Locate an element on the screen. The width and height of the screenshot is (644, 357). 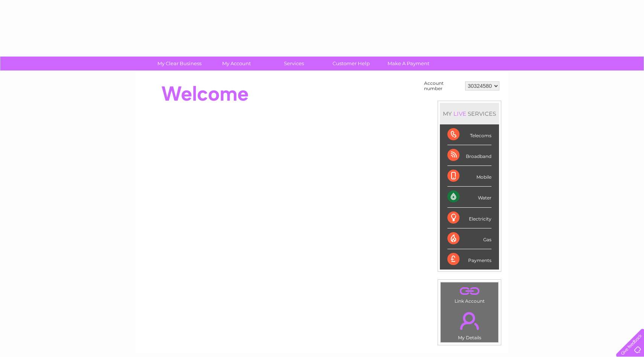
a: My Clear Business is located at coordinates (179, 63).